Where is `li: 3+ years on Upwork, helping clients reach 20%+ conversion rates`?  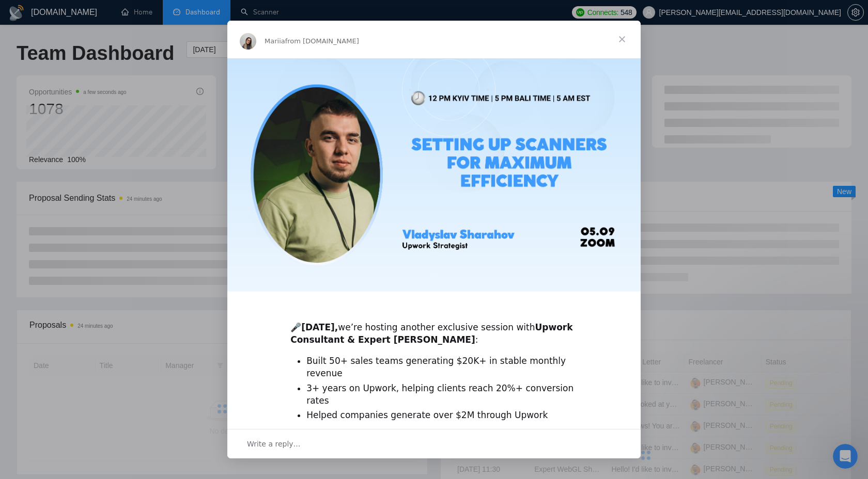
li: 3+ years on Upwork, helping clients reach 20%+ conversion rates is located at coordinates (442, 395).